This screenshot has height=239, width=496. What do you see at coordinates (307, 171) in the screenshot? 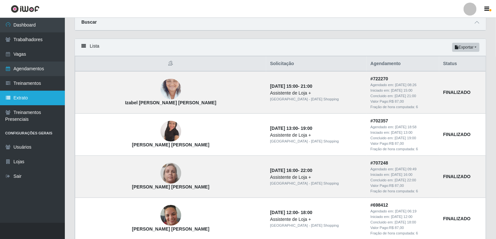
I see `time: 22:00` at bounding box center [307, 171].